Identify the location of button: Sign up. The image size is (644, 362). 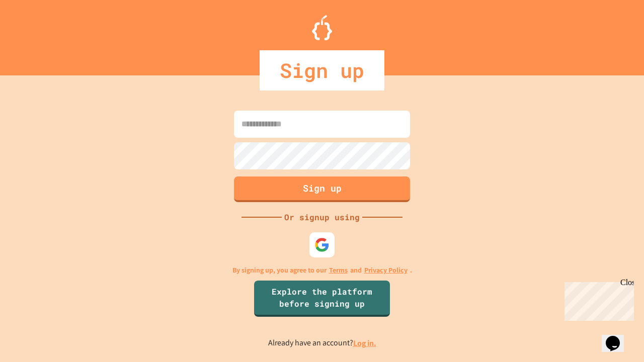
(322, 189).